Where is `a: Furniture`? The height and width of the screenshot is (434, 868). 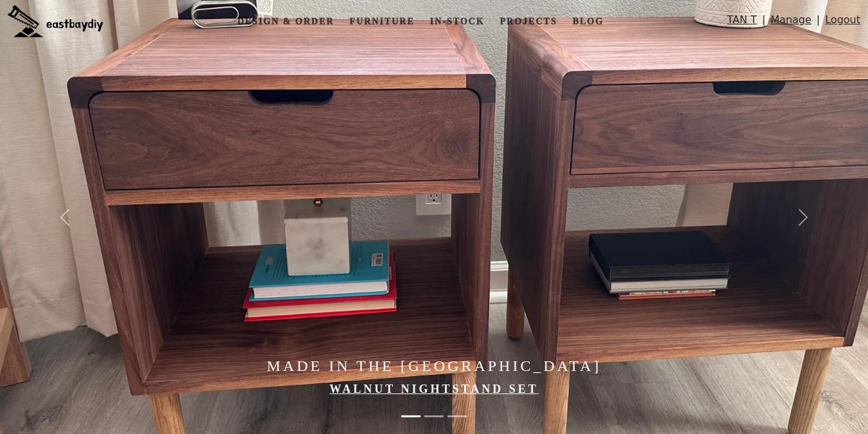 a: Furniture is located at coordinates (381, 21).